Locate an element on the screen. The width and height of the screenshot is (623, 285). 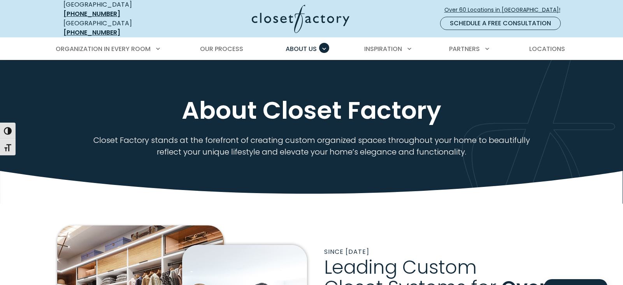
span: Our Process is located at coordinates (221, 49).